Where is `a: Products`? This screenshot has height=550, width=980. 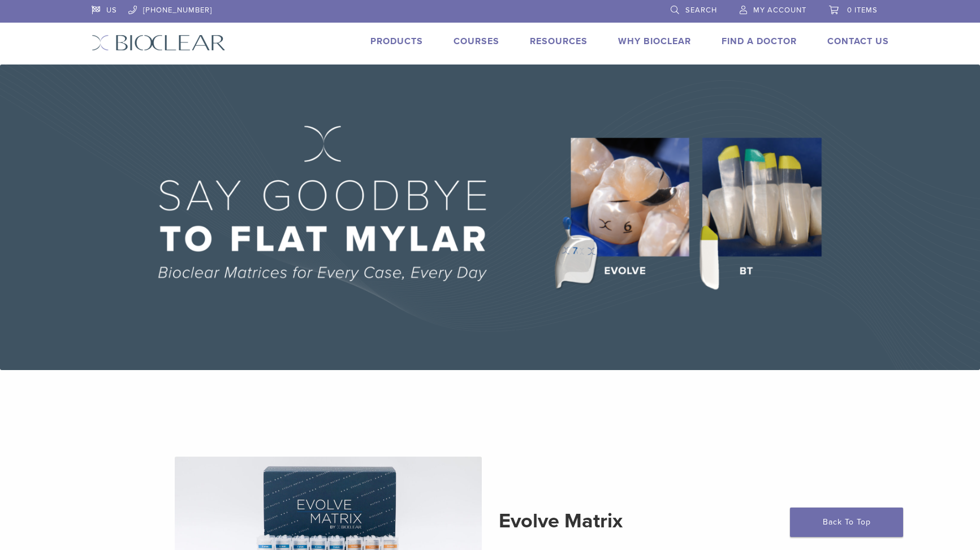 a: Products is located at coordinates (397, 41).